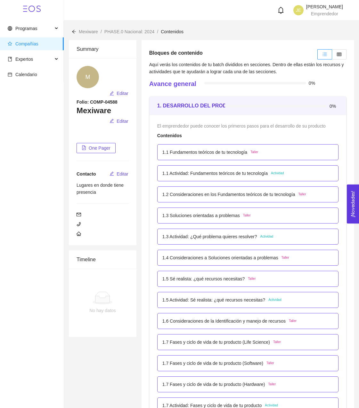  I want to click on strong: 1. DESARROLLO DEL PRODUCTO, so click(199, 106).